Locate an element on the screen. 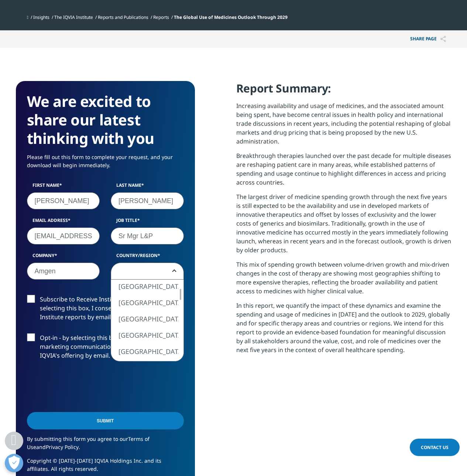 Image resolution: width=467 pixels, height=476 pixels. a: Privacy Policy is located at coordinates (62, 447).